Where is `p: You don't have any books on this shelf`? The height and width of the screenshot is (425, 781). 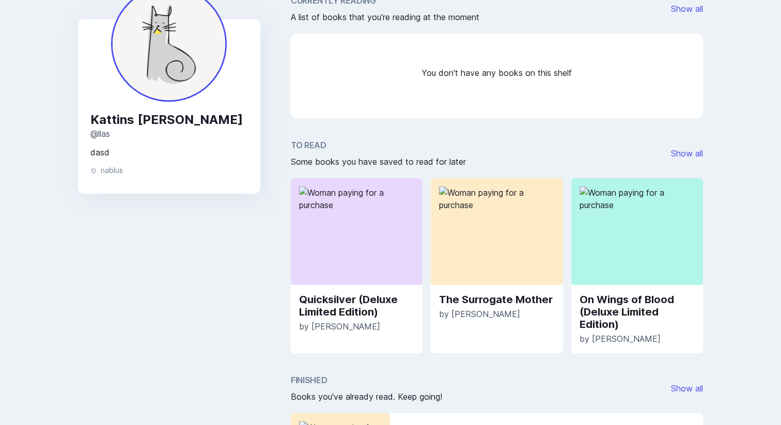 p: You don't have any books on this shelf is located at coordinates (496, 73).